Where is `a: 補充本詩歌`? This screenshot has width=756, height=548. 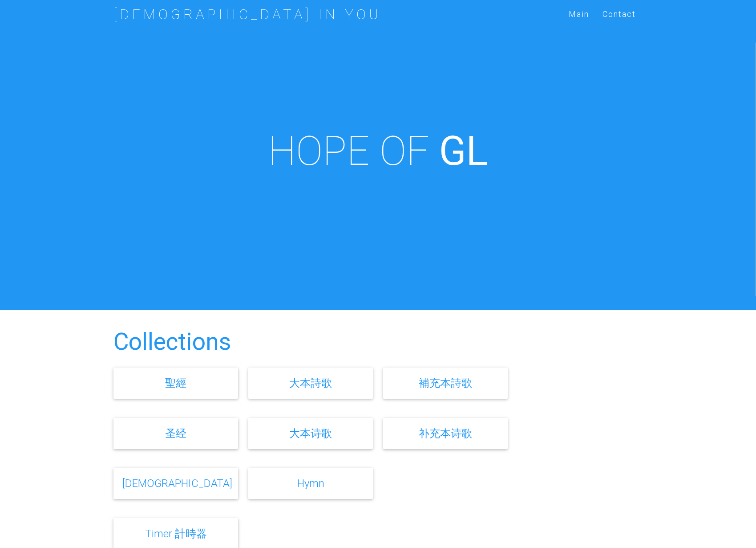 a: 補充本詩歌 is located at coordinates (446, 383).